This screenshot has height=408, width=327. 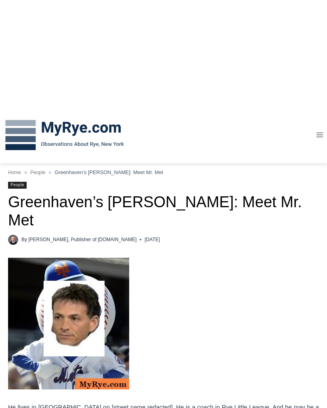 What do you see at coordinates (319, 135) in the screenshot?
I see `button: Open menu` at bounding box center [319, 135].